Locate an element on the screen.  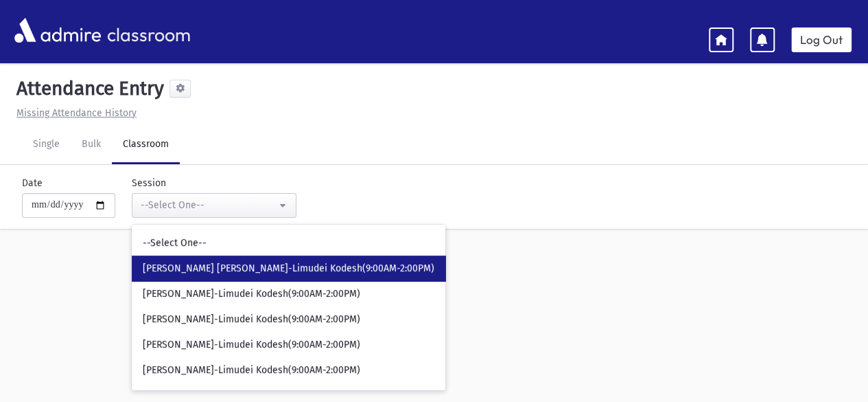
label: Session is located at coordinates (149, 183).